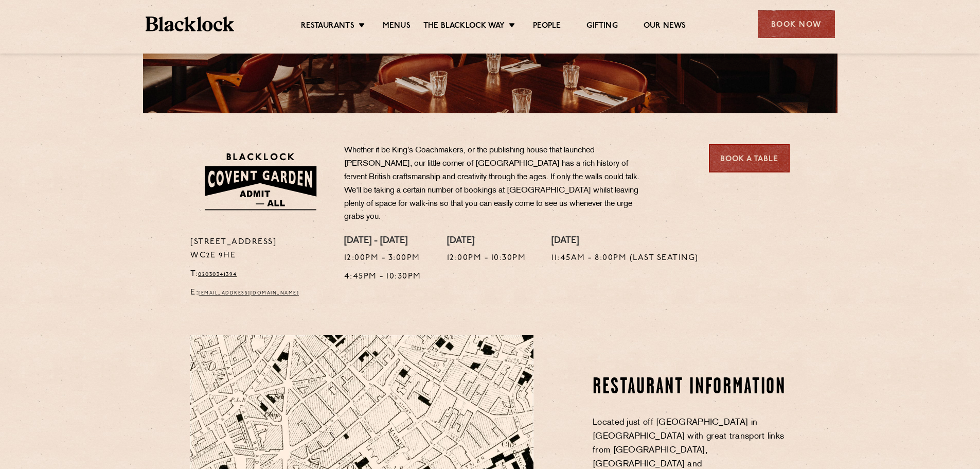 The width and height of the screenshot is (980, 469). I want to click on a: Book a Table, so click(748, 158).